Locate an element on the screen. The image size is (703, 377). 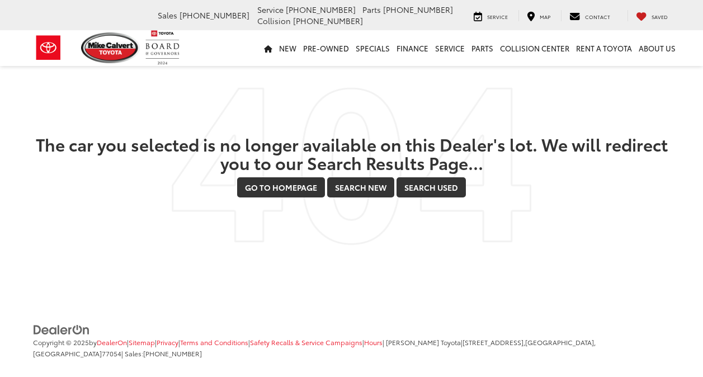
a: Map is located at coordinates (538, 16).